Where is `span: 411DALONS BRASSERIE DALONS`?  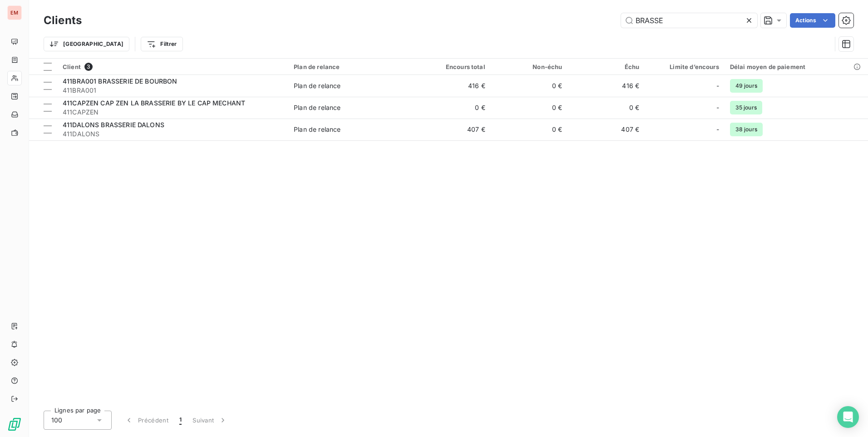
span: 411DALONS BRASSERIE DALONS is located at coordinates (113, 124).